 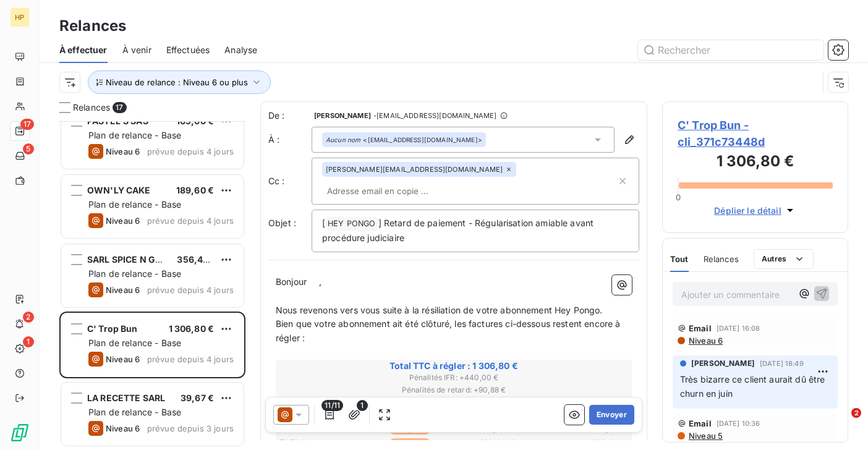 What do you see at coordinates (83, 50) in the screenshot?
I see `span: À effectuer` at bounding box center [83, 50].